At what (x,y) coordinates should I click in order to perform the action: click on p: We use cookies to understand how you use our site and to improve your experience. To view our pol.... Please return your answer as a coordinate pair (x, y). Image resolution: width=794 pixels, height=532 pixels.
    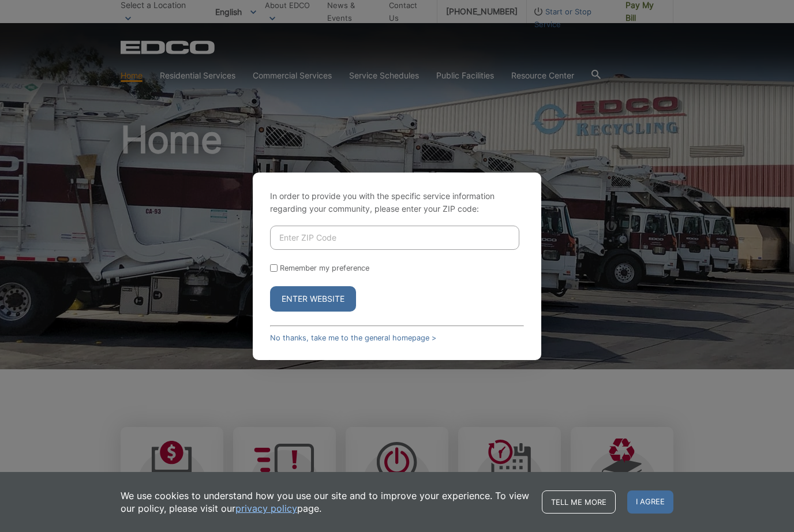
    Looking at the image, I should click on (326, 502).